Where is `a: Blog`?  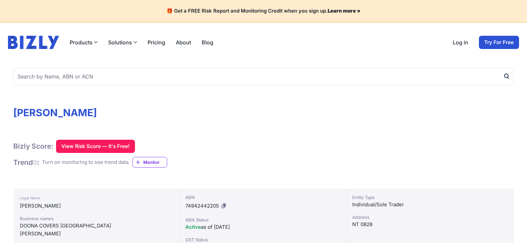
a: Blog is located at coordinates (207, 42).